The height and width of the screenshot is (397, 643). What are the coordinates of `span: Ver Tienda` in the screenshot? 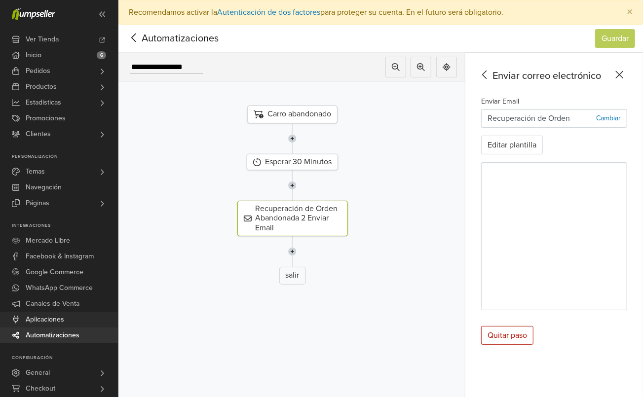 It's located at (42, 39).